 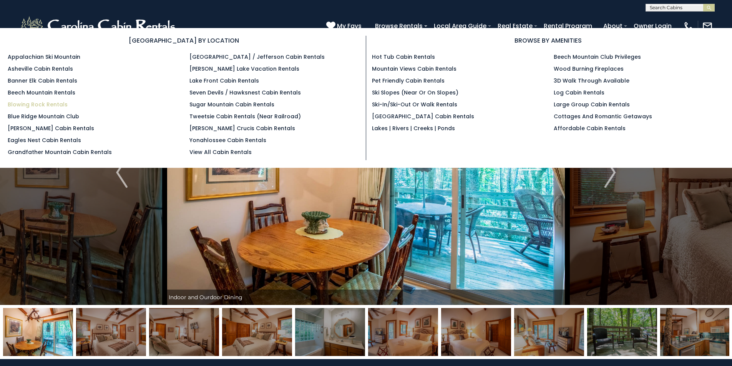 What do you see at coordinates (99, 26) in the screenshot?
I see `img: White-1-2.png` at bounding box center [99, 26].